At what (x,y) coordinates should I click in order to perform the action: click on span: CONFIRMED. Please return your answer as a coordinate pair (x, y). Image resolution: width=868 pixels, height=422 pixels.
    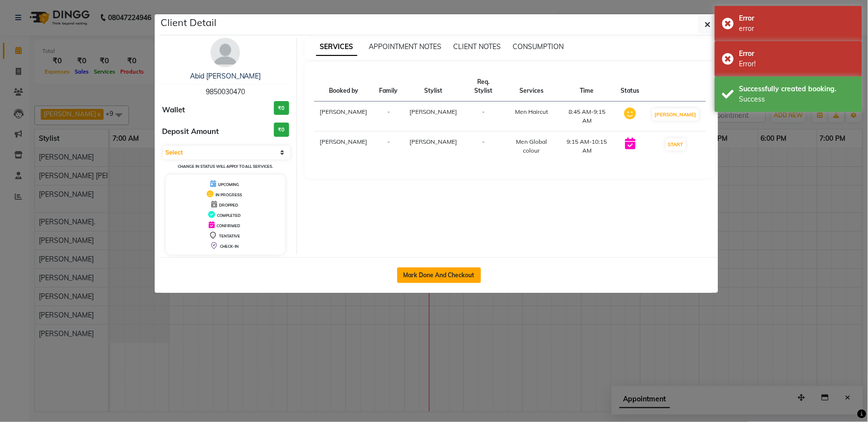
    Looking at the image, I should click on (228, 225).